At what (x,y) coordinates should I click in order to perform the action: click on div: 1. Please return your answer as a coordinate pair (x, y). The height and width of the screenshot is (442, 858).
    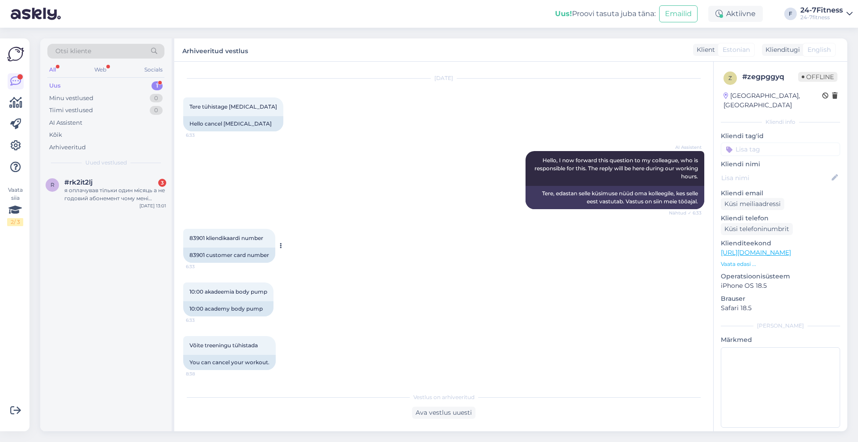
    Looking at the image, I should click on (157, 86).